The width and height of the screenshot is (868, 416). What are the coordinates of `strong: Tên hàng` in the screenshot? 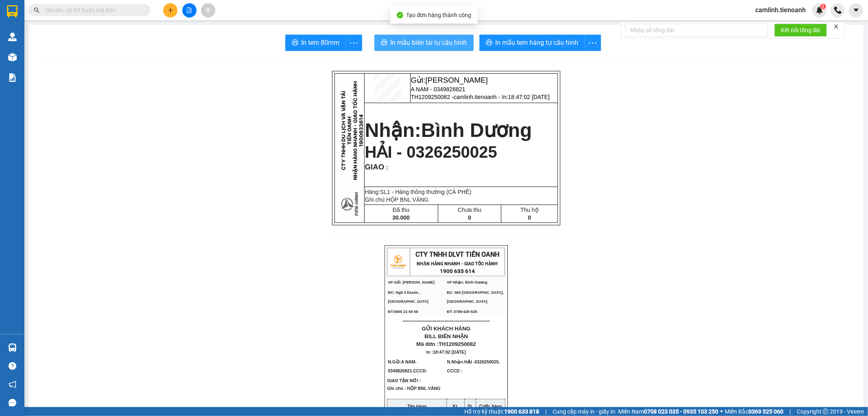 It's located at (417, 406).